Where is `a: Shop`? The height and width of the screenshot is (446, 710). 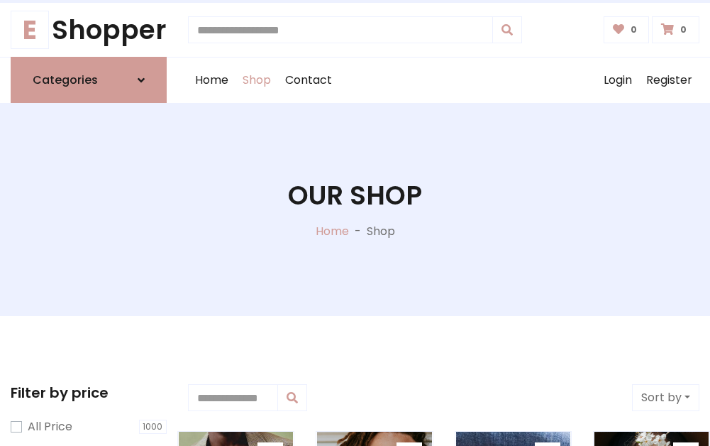 a: Shop is located at coordinates (257, 80).